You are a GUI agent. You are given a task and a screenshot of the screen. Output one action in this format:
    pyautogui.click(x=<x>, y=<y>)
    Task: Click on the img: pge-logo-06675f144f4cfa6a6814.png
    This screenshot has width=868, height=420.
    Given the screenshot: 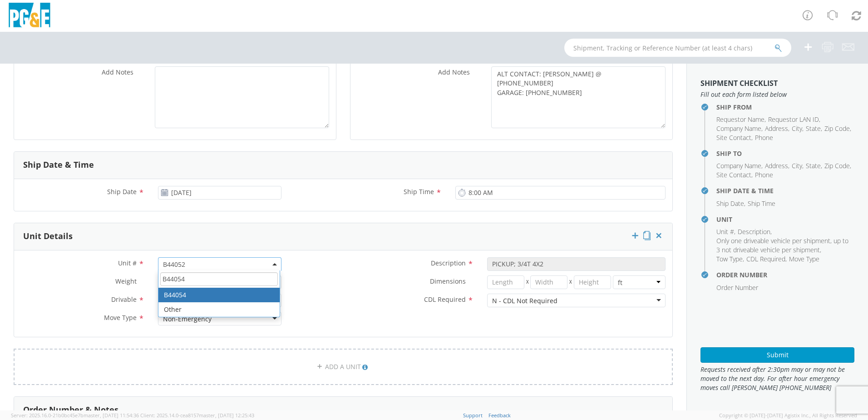 What is the action you would take?
    pyautogui.click(x=30, y=15)
    